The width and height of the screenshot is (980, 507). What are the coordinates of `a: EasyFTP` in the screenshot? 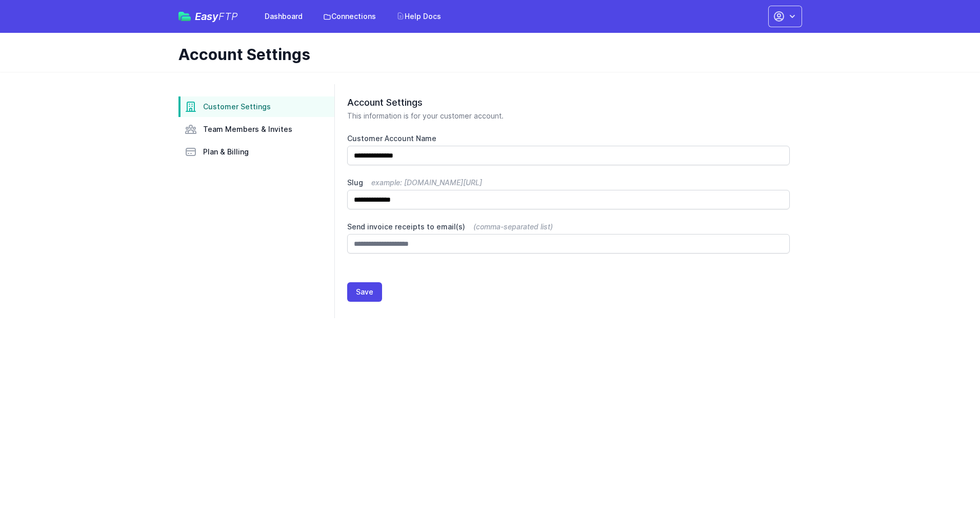 It's located at (208, 17).